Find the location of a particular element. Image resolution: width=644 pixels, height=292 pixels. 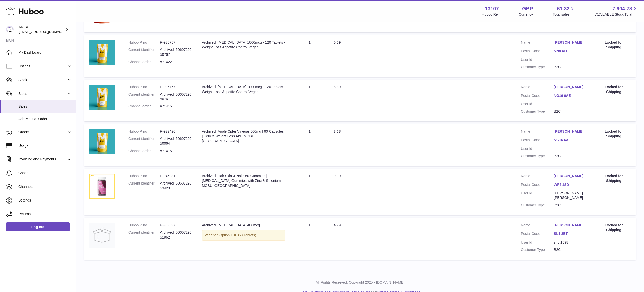

span: Invoicing and Payments is located at coordinates (42, 159).